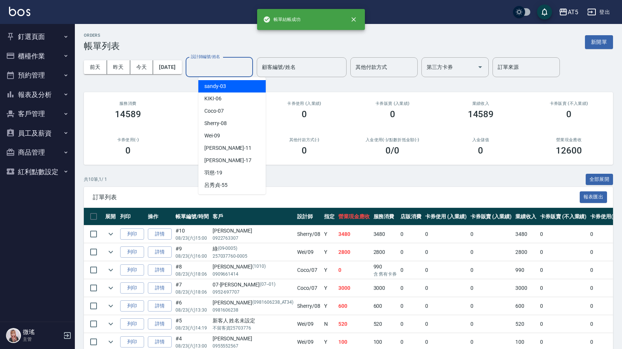  I want to click on button: 登出, so click(598, 12).